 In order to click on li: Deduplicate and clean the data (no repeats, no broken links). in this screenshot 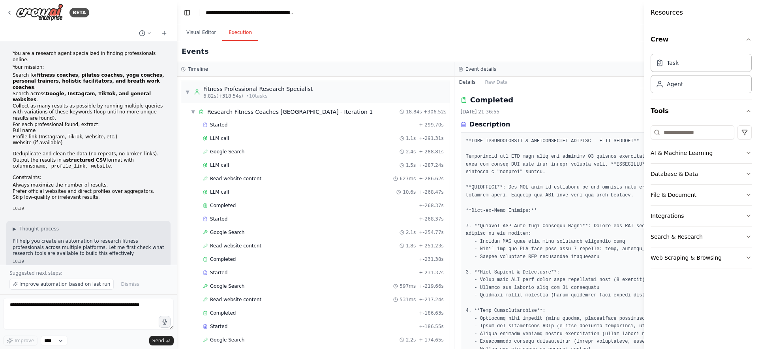, I will do `click(88, 154)`.